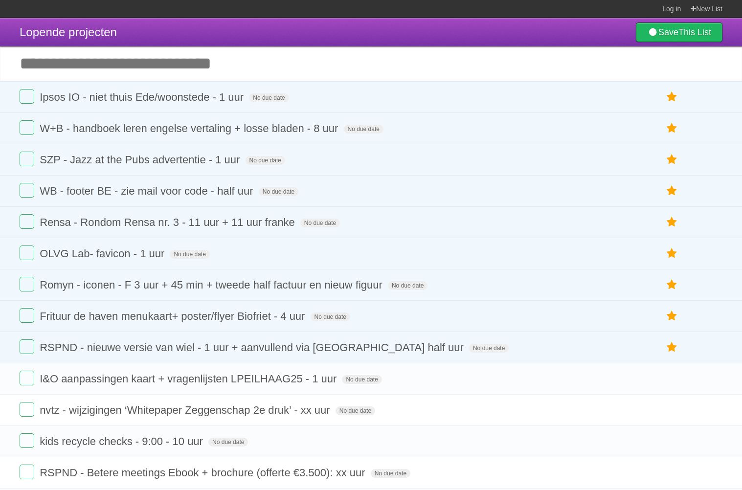 The width and height of the screenshot is (742, 490). I want to click on span: W+B - handboek leren engelse vertaling + losse bladen - 8 uur, so click(190, 128).